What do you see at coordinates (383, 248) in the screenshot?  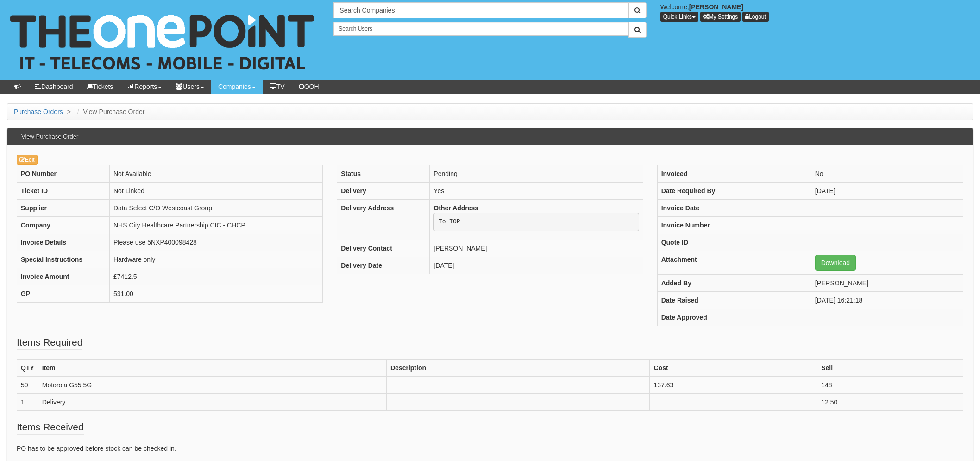 I see `th: Delivery Contact` at bounding box center [383, 248].